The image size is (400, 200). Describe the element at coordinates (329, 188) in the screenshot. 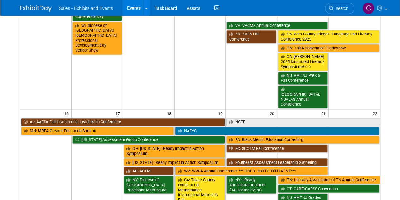

I see `a: CT: CABE/CAPSS Convention` at that location.